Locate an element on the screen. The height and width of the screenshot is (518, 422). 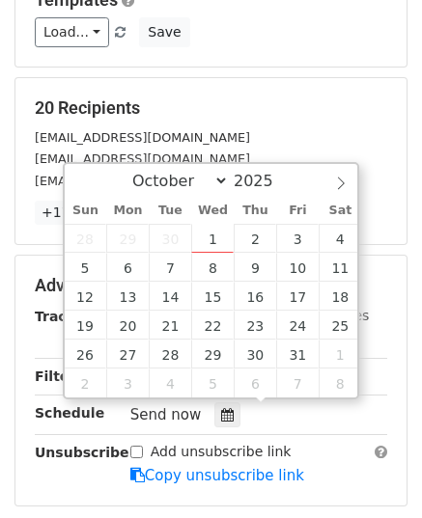
span: October 17, 2025 is located at coordinates (297, 296).